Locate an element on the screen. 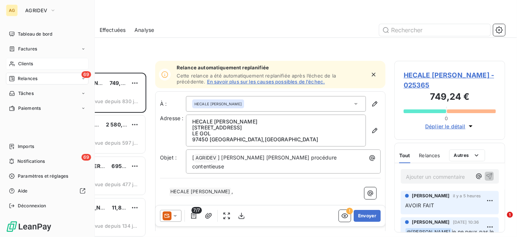 This screenshot has height=237, width=517. a: En savoir plus sur les causes possibles de l’échec. is located at coordinates (266, 81).